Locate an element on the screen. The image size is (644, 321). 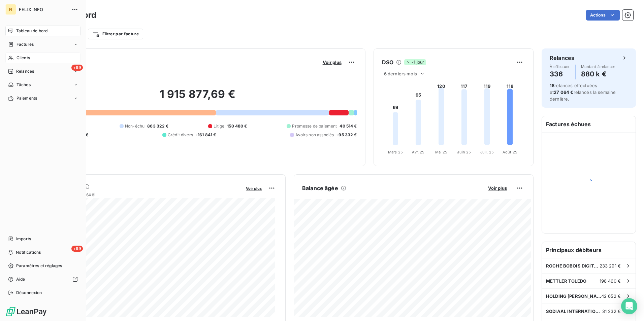
span: 198 460 € is located at coordinates (610, 281).